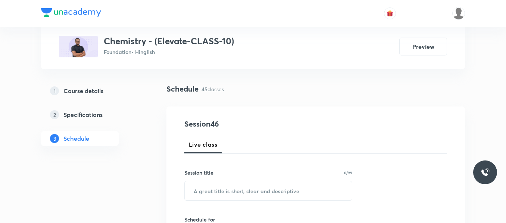  I want to click on a: 2Specifications, so click(92, 115).